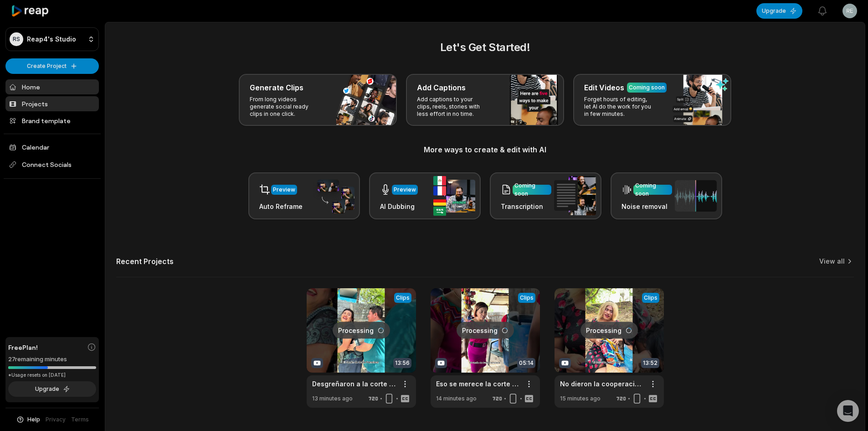  Describe the element at coordinates (485, 150) in the screenshot. I see `h3: More ways to create & edit with AI` at that location.